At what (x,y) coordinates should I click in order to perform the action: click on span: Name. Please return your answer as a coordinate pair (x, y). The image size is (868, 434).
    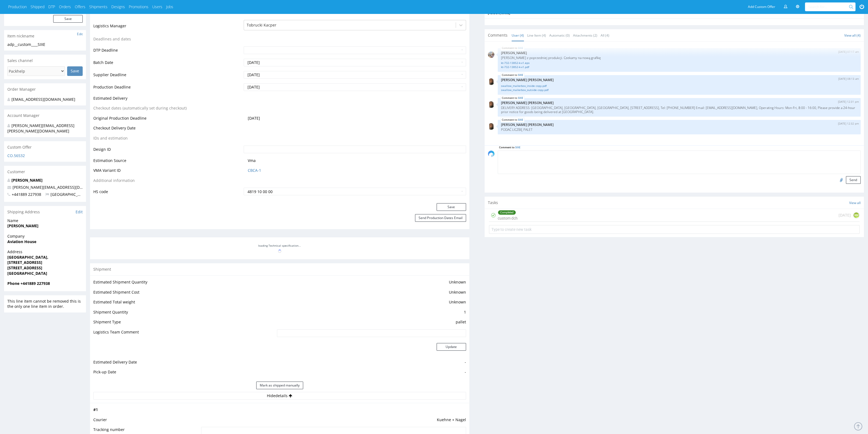
    Looking at the image, I should click on (45, 221).